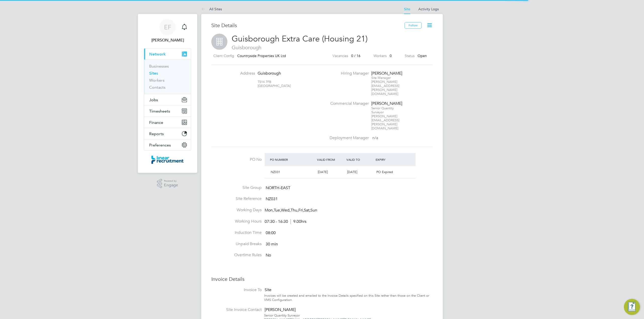 This screenshot has width=644, height=319. What do you see at coordinates (349, 298) in the screenshot?
I see `div: Invoices will be created and emailed to the Invoice Details specified on this Site rather than th...` at bounding box center [349, 298].